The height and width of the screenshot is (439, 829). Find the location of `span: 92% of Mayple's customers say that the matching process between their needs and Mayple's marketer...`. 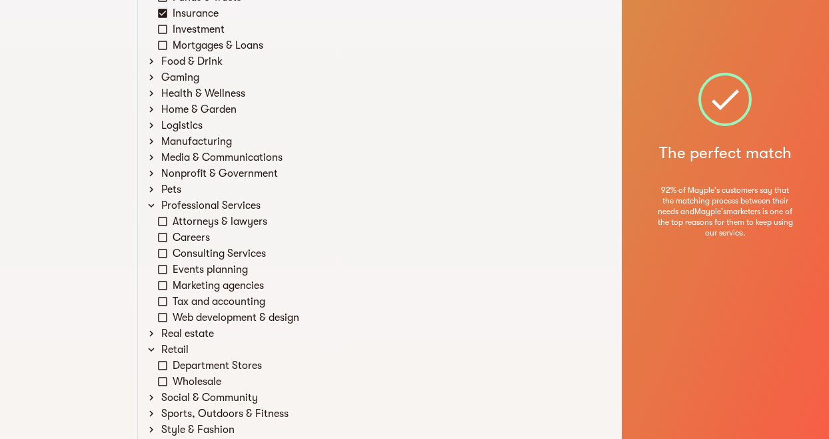

span: 92% of Mayple's customers say that the matching process between their needs and Mayple's marketer... is located at coordinates (726, 211).